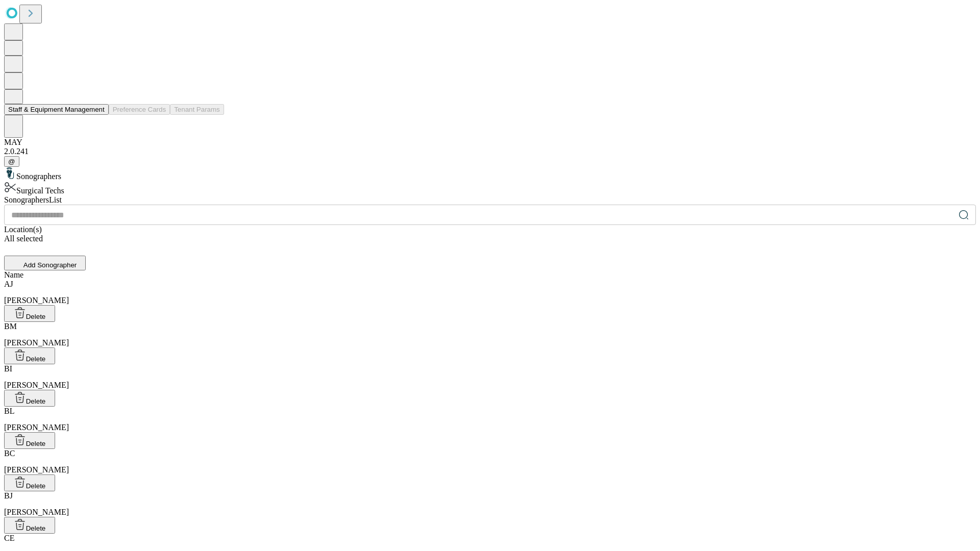 This screenshot has width=980, height=551. Describe the element at coordinates (490, 142) in the screenshot. I see `div: MAY` at that location.